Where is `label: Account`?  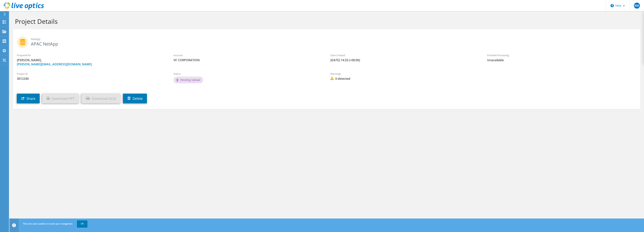 label: Account is located at coordinates (248, 55).